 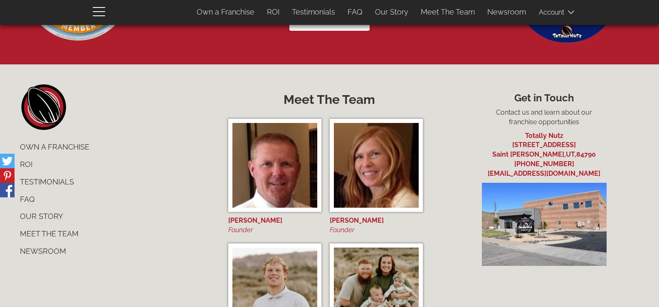 What do you see at coordinates (275, 165) in the screenshot?
I see `img: Matt Barker` at bounding box center [275, 165].